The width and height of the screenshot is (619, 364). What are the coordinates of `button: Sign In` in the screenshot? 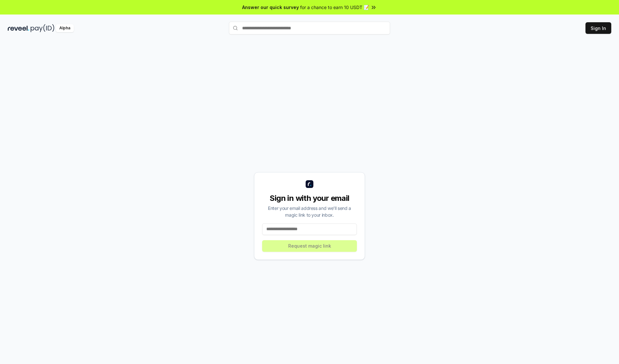 It's located at (599, 28).